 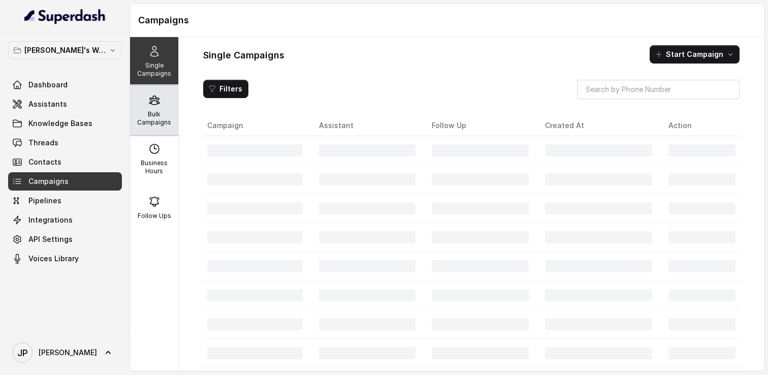 What do you see at coordinates (60, 123) in the screenshot?
I see `span: Knowledge Bases` at bounding box center [60, 123].